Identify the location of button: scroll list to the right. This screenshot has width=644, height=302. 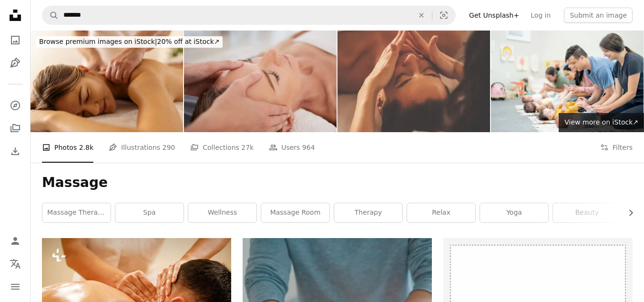
(627, 212).